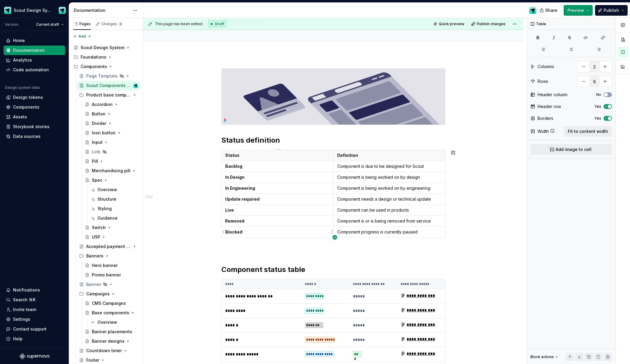 The width and height of the screenshot is (630, 364). What do you see at coordinates (93, 360) in the screenshot?
I see `div: Footer` at bounding box center [93, 360].